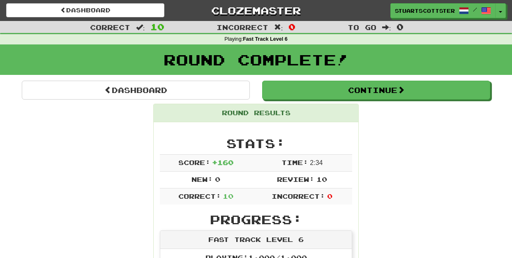 This screenshot has width=512, height=258. I want to click on strong: Fast Track Level 6, so click(265, 39).